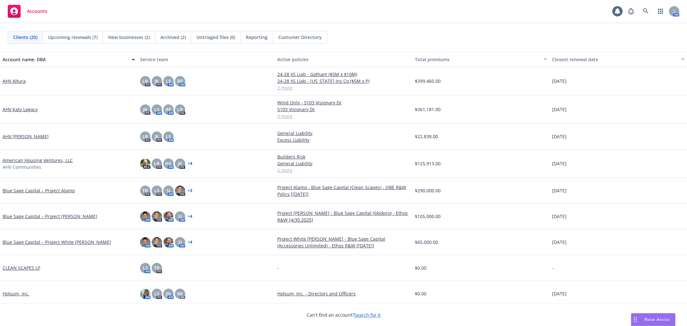  What do you see at coordinates (39, 190) in the screenshot?
I see `a: Blue Sage Capital – Project Alamo` at bounding box center [39, 190].